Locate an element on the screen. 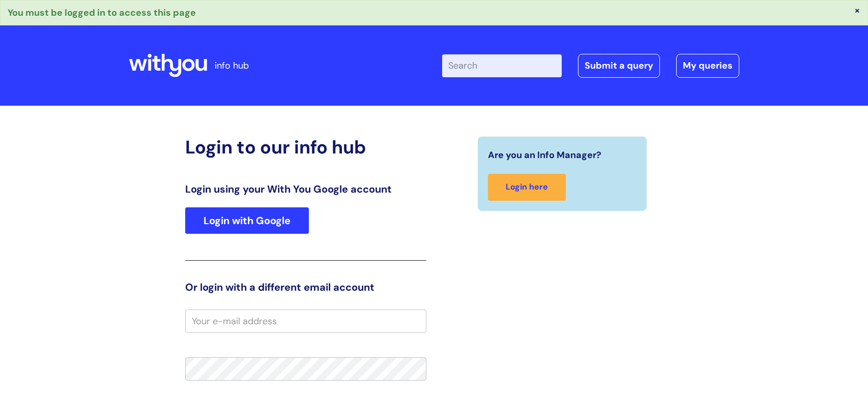  a: My queries is located at coordinates (708, 66).